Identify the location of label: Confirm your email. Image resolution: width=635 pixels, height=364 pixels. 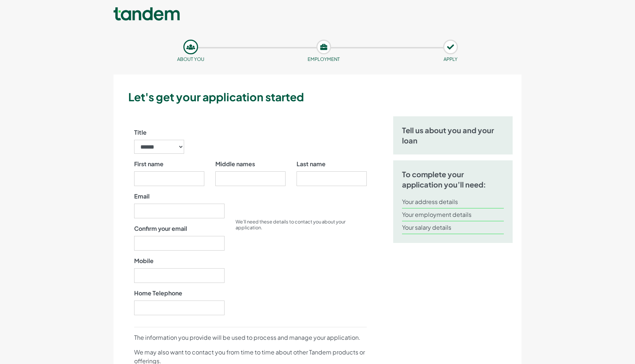
(161, 229).